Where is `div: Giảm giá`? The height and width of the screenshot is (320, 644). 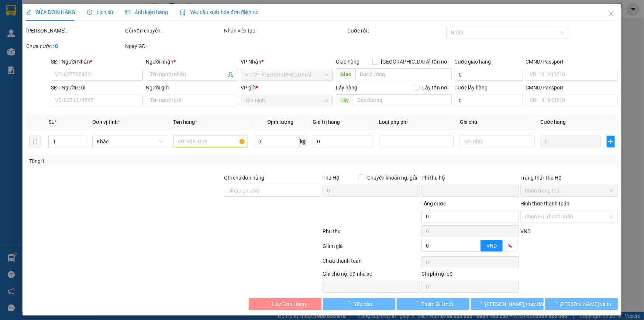 div: Giảm giá is located at coordinates (371, 248).